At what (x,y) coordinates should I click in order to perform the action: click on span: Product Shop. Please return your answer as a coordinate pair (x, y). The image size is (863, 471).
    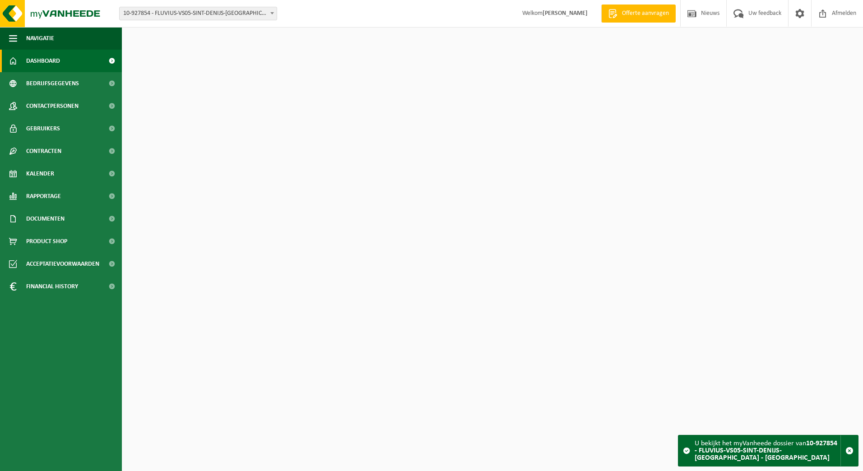
    Looking at the image, I should click on (47, 242).